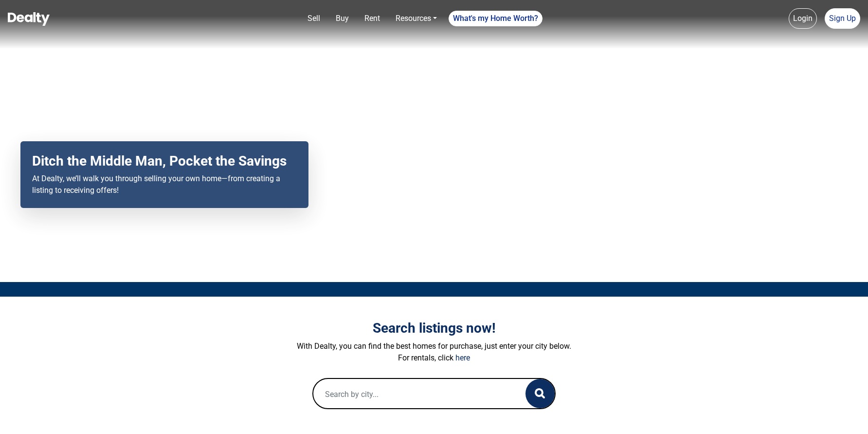  I want to click on p: For rentals, click, so click(434, 358).